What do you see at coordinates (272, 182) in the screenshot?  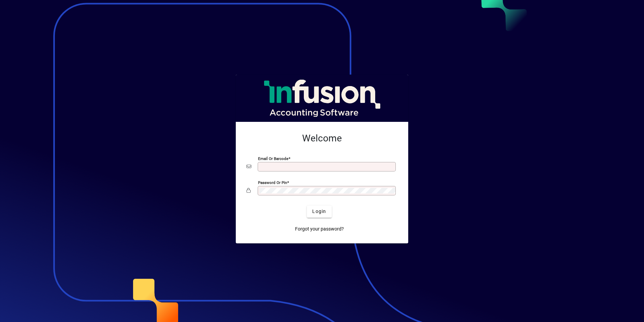 I see `mat-label: Password or Pin` at bounding box center [272, 182].